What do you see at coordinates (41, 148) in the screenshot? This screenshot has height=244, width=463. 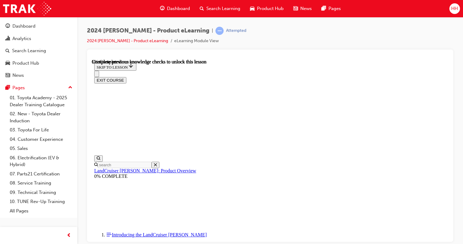 I see `a: 05. Sales` at bounding box center [41, 148].